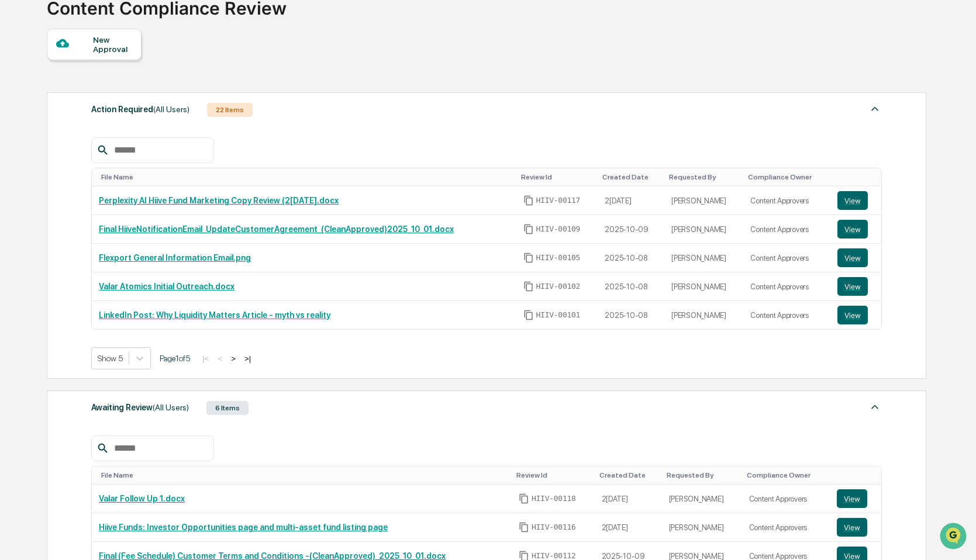 This screenshot has height=560, width=976. What do you see at coordinates (93, 106) in the screenshot?
I see `div: We're available if you need us!` at bounding box center [93, 106].